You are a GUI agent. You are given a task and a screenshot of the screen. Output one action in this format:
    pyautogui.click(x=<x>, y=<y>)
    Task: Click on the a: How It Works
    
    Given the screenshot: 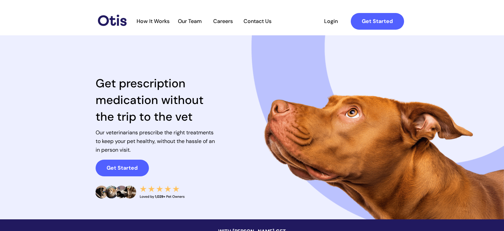 What is the action you would take?
    pyautogui.click(x=153, y=21)
    